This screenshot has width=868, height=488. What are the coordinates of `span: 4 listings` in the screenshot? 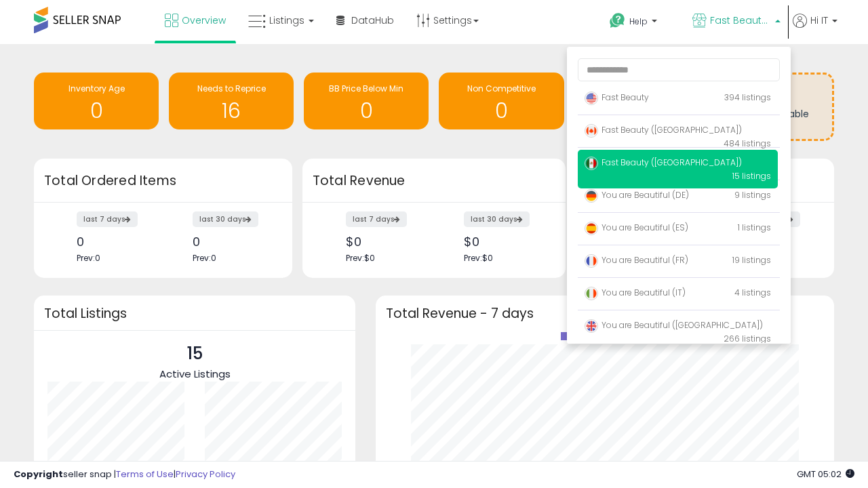 It's located at (752, 292).